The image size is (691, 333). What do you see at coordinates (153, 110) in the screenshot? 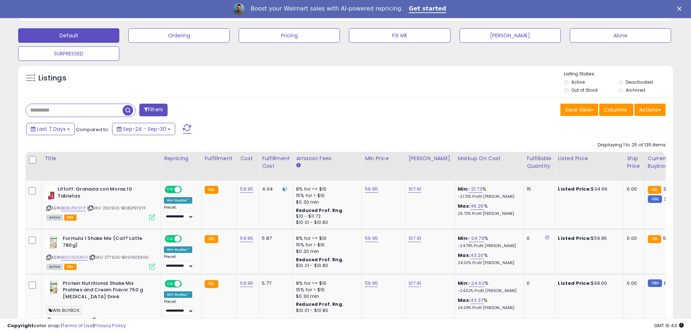
I see `button: Filters` at bounding box center [153, 110].